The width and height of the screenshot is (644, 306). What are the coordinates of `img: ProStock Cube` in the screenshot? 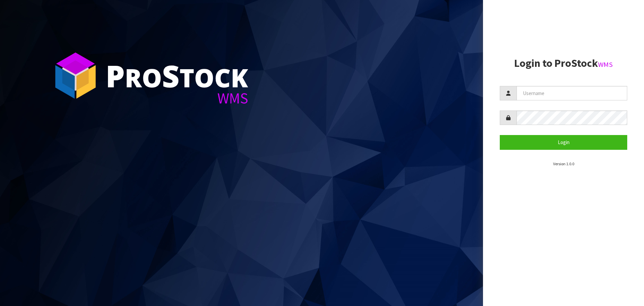 It's located at (76, 76).